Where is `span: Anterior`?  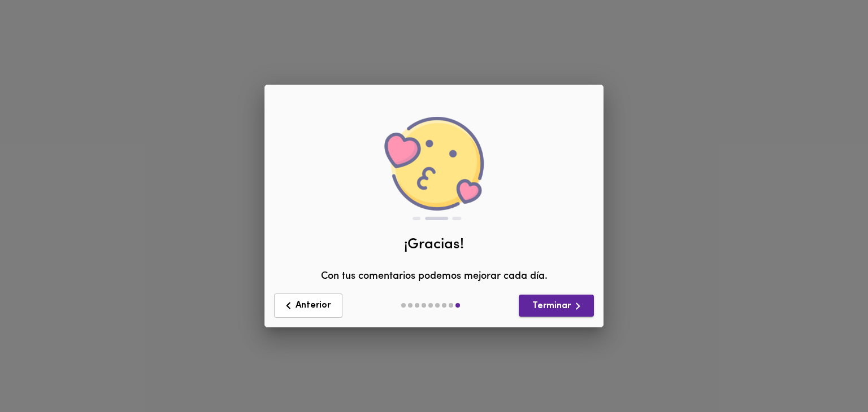 span: Anterior is located at coordinates (308, 306).